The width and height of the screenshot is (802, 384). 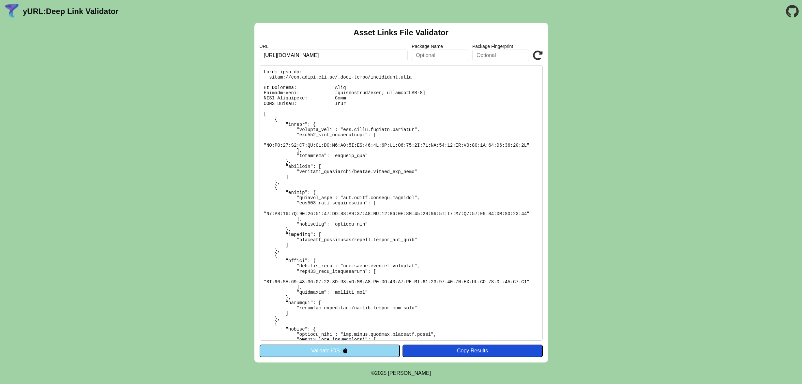 I want to click on input: Required, so click(x=334, y=55).